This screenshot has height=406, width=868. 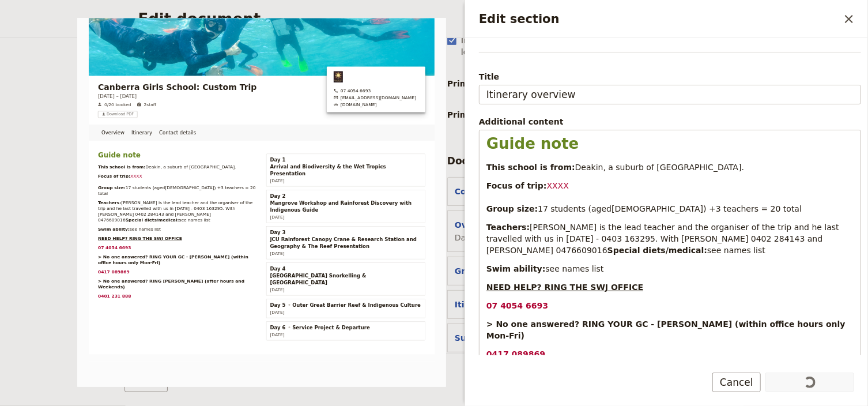 What do you see at coordinates (737, 382) in the screenshot?
I see `button: Cancel` at bounding box center [737, 382].